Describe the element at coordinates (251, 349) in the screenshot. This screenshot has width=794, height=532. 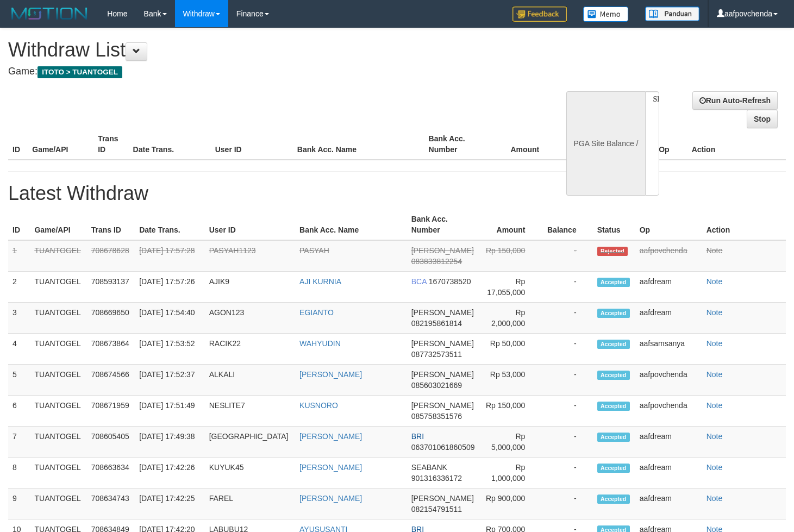
I see `td: RACIK22` at that location.